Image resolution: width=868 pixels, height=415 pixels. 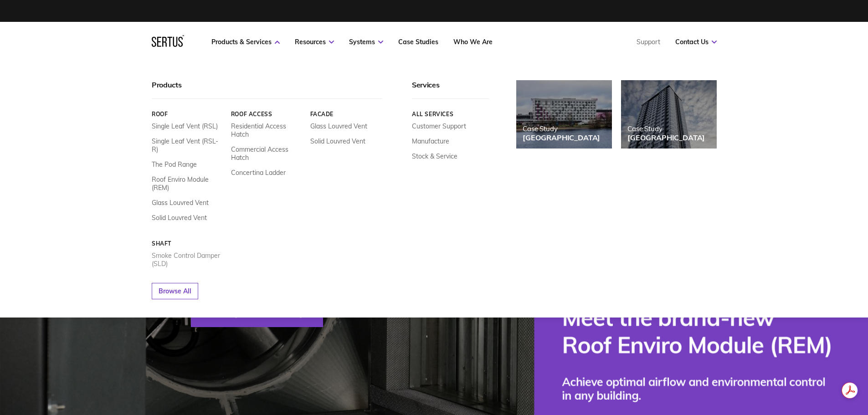 What do you see at coordinates (648, 42) in the screenshot?
I see `a: Support` at bounding box center [648, 42].